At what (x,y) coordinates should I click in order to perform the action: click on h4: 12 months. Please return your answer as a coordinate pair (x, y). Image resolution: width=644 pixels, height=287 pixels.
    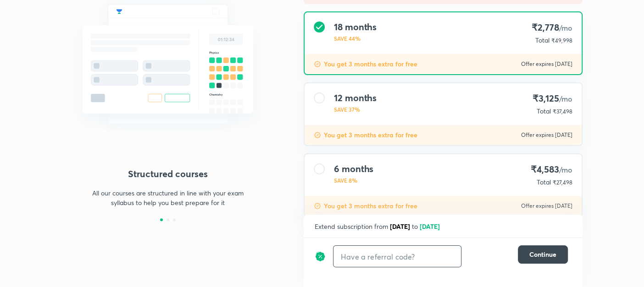
    Looking at the image, I should click on (355, 98).